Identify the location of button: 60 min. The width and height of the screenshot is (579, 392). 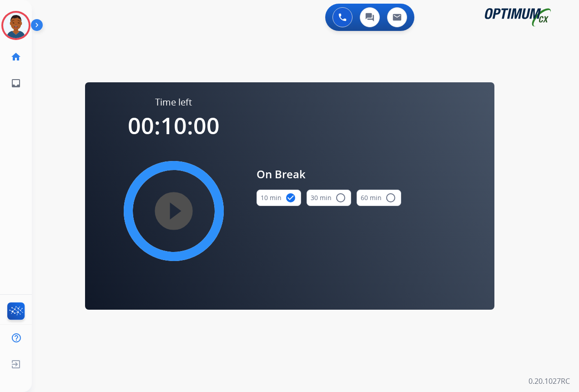
(379, 198).